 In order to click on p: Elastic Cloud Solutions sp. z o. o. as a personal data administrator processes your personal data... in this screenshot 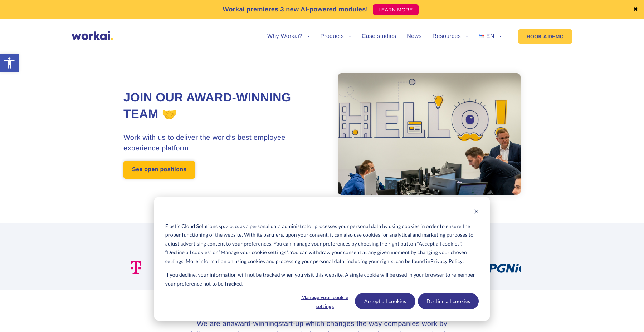, I will do `click(322, 244)`.